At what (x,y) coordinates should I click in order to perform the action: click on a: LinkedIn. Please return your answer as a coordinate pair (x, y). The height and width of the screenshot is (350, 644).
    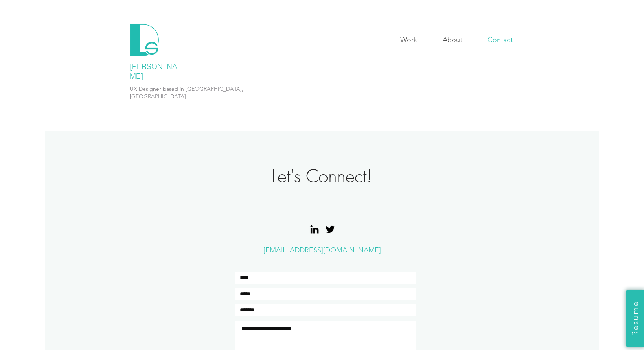
    Looking at the image, I should click on (314, 229).